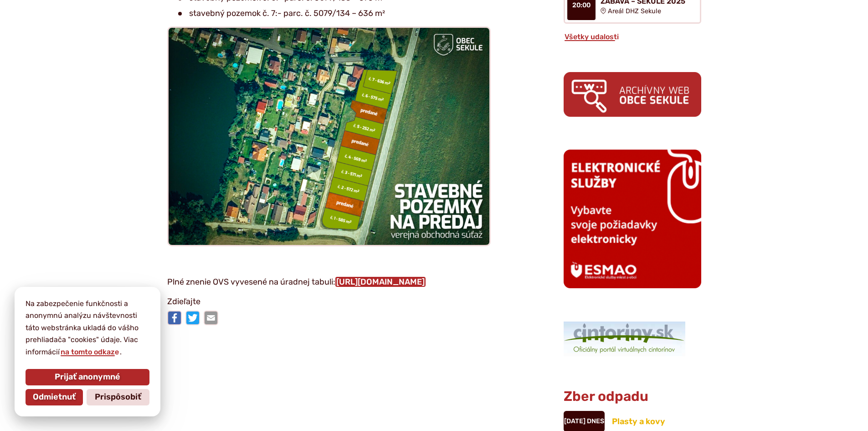 The image size is (868, 431). What do you see at coordinates (193, 318) in the screenshot?
I see `img: Zdieľať na Twitteri` at bounding box center [193, 318].